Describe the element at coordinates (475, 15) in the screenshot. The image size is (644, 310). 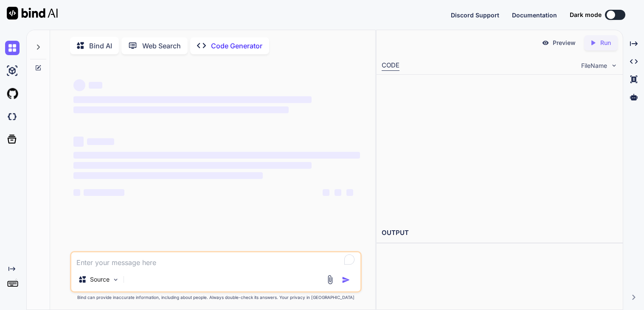
I see `button: Discord Support` at that location.